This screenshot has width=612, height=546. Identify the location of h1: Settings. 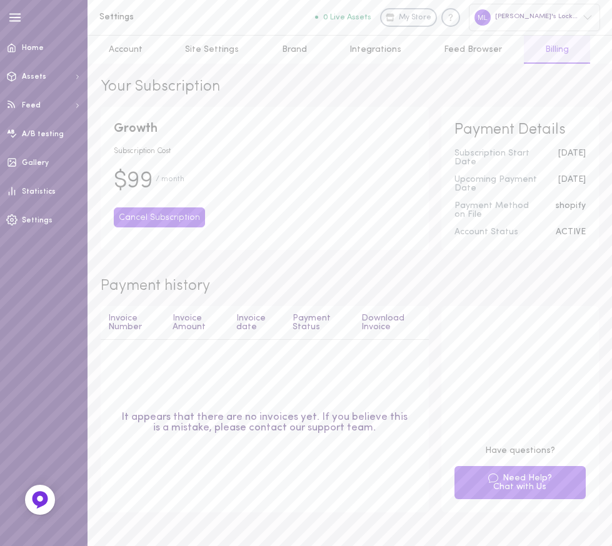
(203, 17).